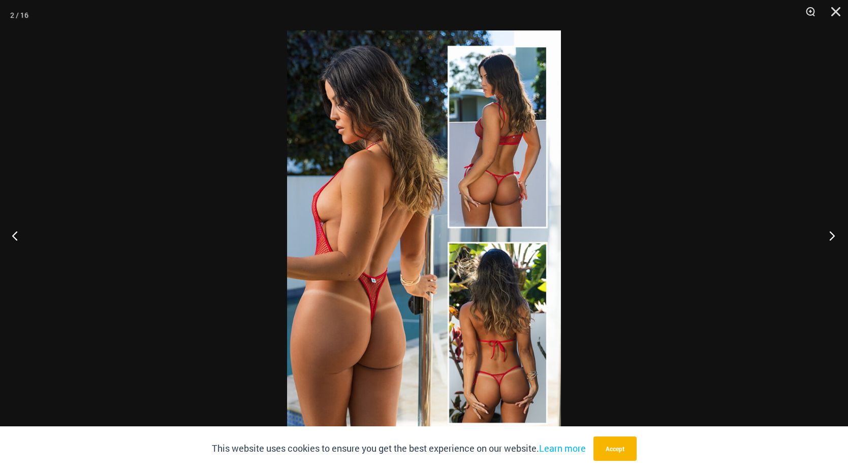  Describe the element at coordinates (562, 449) in the screenshot. I see `a: Learn more` at that location.